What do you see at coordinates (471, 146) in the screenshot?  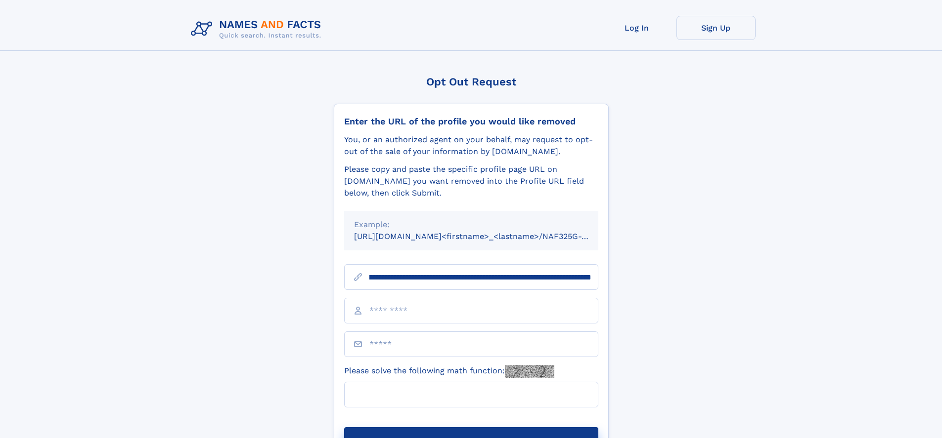 I see `div: You, or an authorized agent on your behalf, may request to opt-out of the sale of your informatio...` at bounding box center [471, 146].